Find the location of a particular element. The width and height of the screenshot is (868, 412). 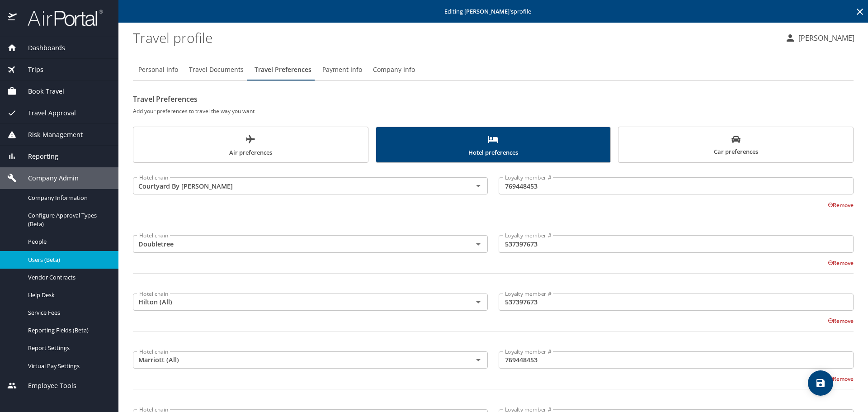

span: Configure Approval Types (Beta) is located at coordinates (68, 219).